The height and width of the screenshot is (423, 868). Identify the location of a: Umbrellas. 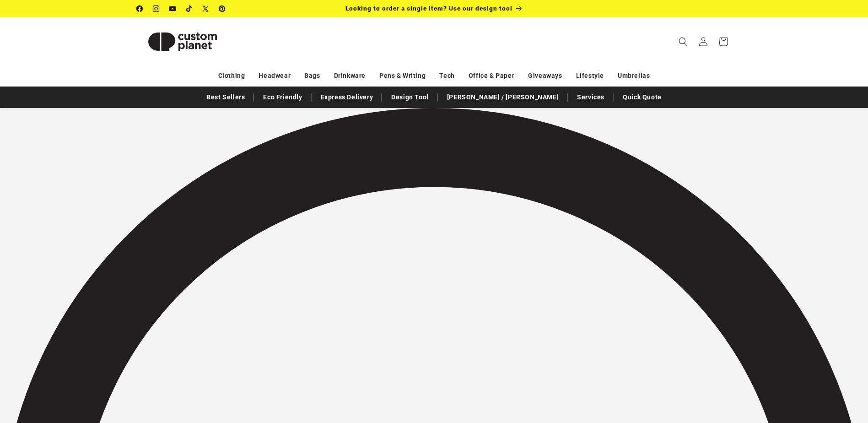
(634, 76).